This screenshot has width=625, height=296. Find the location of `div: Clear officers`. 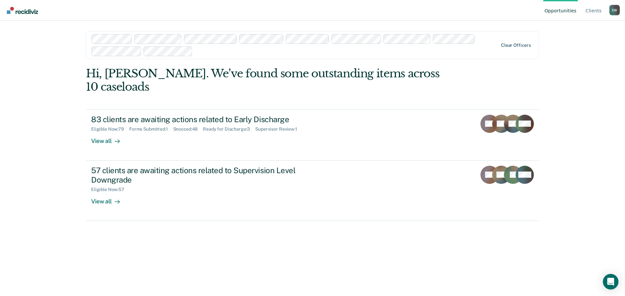

div: Clear officers is located at coordinates (516, 45).